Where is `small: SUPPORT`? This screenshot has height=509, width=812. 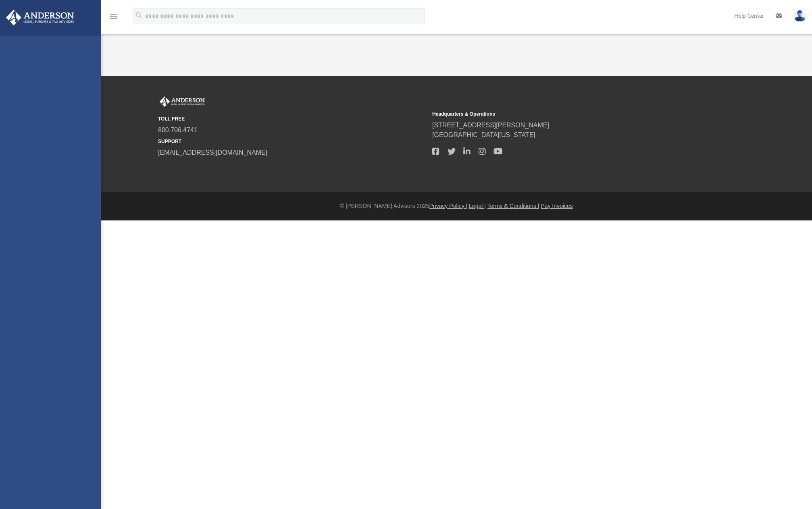
small: SUPPORT is located at coordinates (292, 141).